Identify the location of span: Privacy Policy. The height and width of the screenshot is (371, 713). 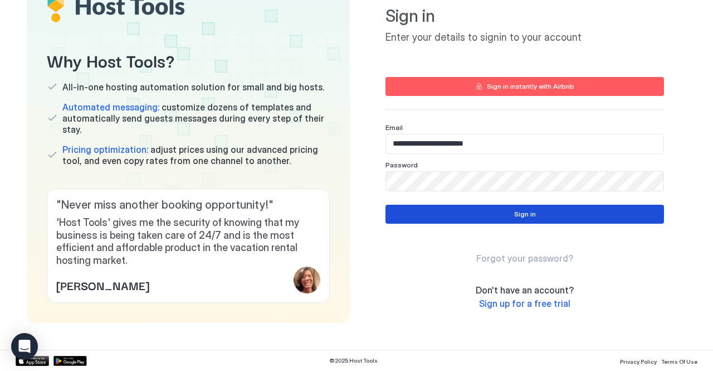
(639, 361).